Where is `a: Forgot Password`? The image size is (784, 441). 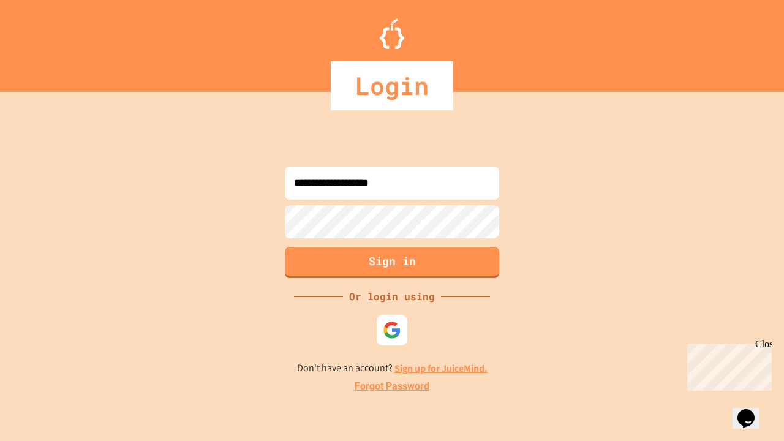
a: Forgot Password is located at coordinates (392, 387).